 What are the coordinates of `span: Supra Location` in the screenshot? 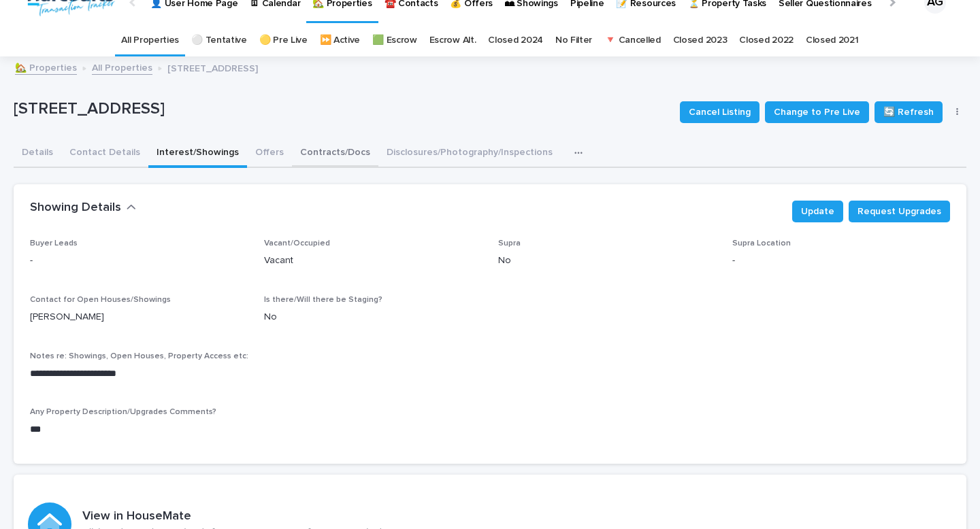 It's located at (762, 243).